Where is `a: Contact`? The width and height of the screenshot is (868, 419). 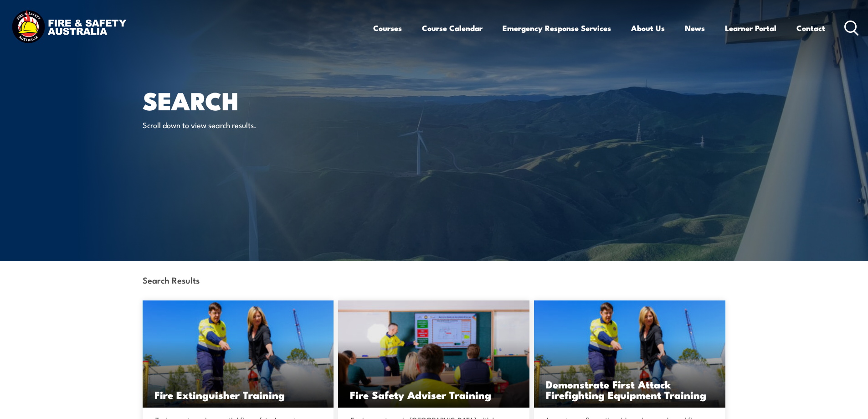
a: Contact is located at coordinates (811, 28).